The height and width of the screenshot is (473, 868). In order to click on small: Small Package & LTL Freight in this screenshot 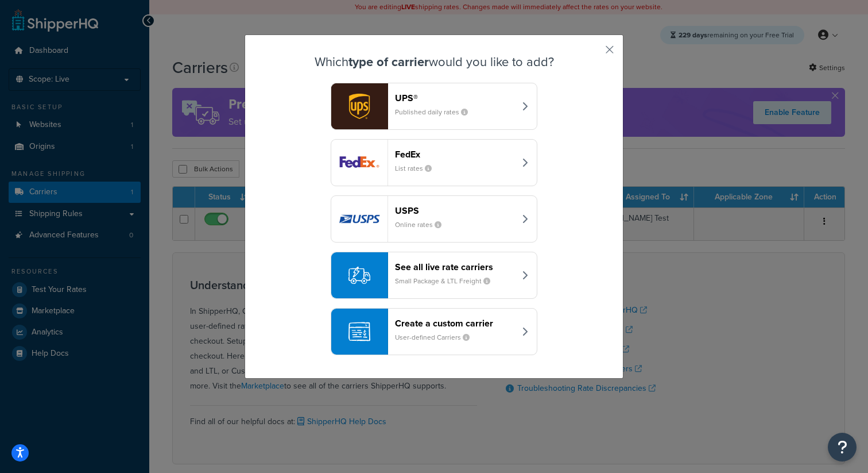, I will do `click(447, 281)`.